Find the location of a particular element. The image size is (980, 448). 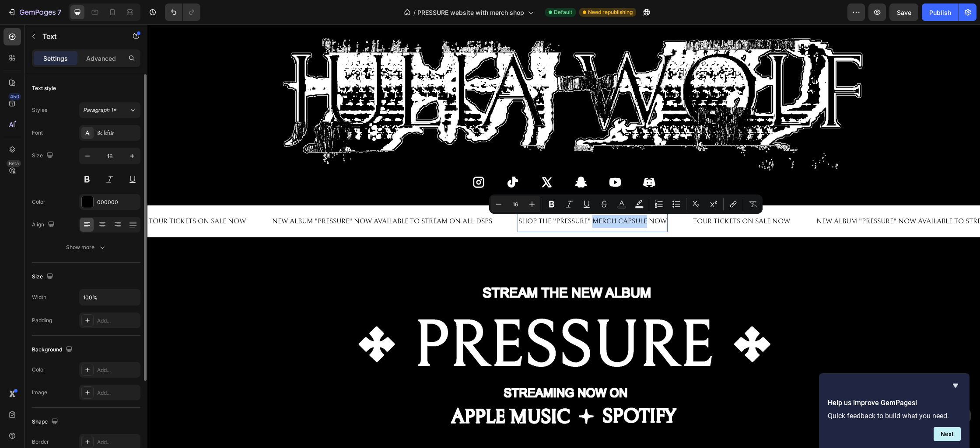

div: Styles is located at coordinates (39, 110).